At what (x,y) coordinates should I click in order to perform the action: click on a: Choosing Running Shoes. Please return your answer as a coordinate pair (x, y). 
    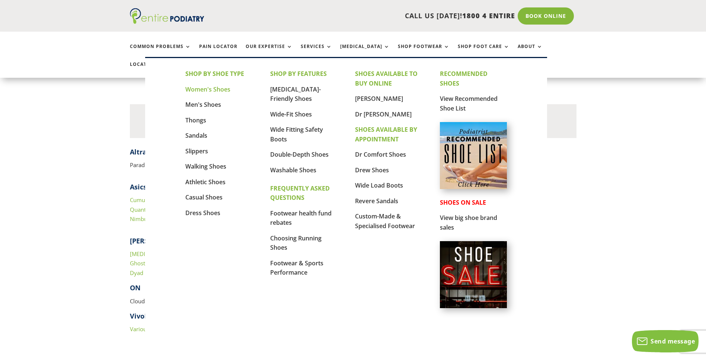
    Looking at the image, I should click on (296, 243).